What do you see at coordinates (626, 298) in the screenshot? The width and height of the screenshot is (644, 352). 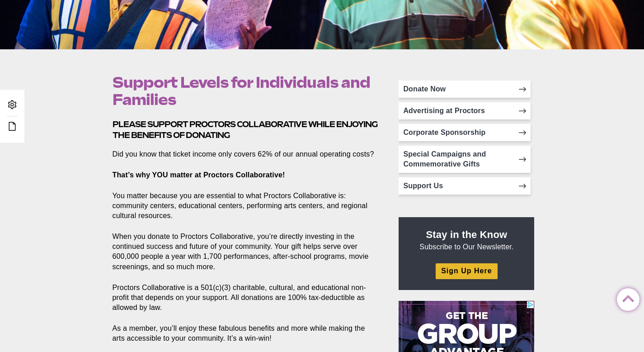 I see `a: Back to Top` at bounding box center [626, 298].